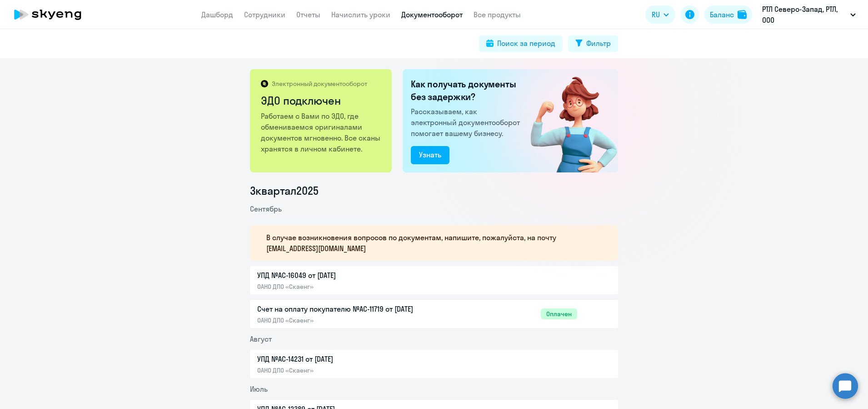  I want to click on a: Балансbalance, so click(728, 15).